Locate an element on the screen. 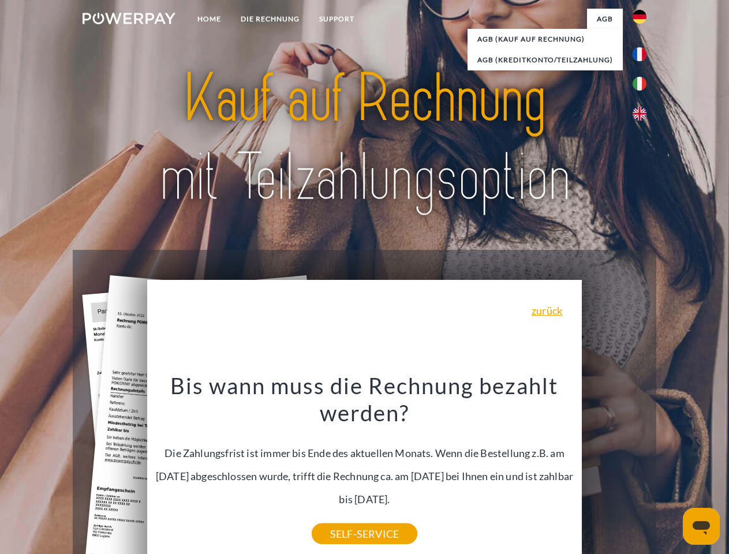 This screenshot has width=729, height=554. img: de is located at coordinates (639, 17).